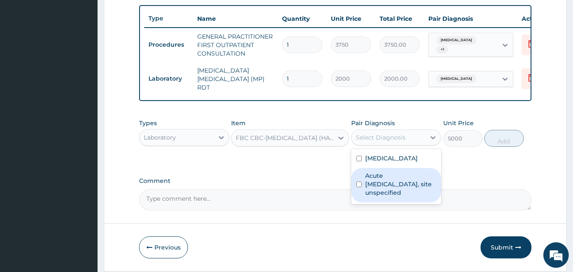  What do you see at coordinates (235, 19) in the screenshot?
I see `th: Name` at bounding box center [235, 19].